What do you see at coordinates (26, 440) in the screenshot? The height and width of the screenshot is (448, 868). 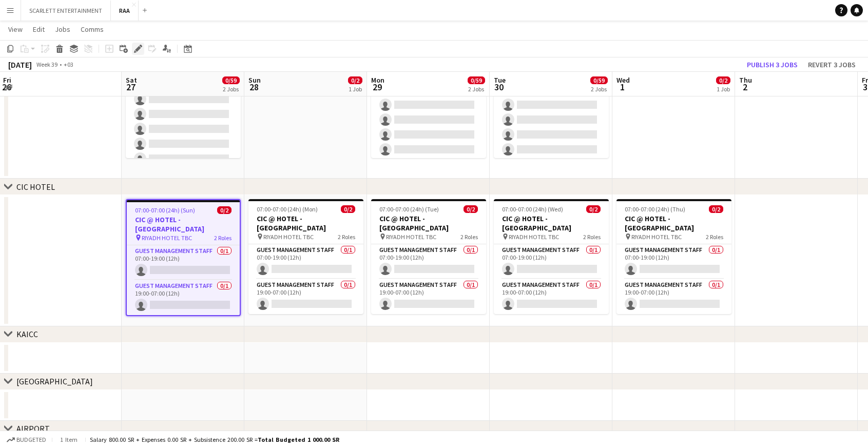 I see `button: Budgeted` at bounding box center [26, 440].